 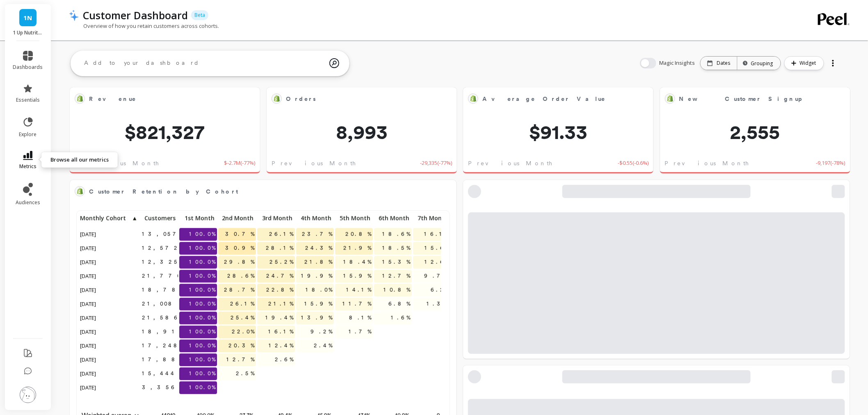 I want to click on span: 22.8%, so click(x=280, y=290).